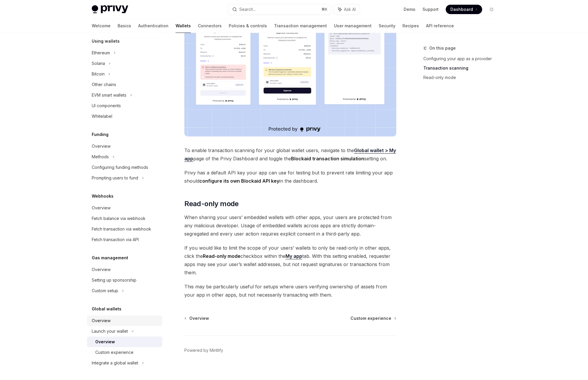  Describe the element at coordinates (125, 240) in the screenshot. I see `a: Fetch transaction via API` at that location.